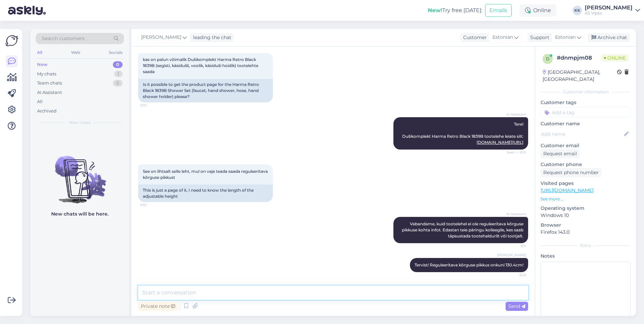 This screenshot has height=324, width=644. I want to click on p: Customer tags, so click(585, 103).